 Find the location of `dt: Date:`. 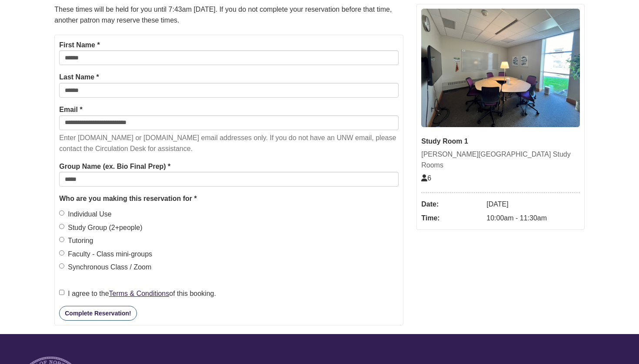

dt: Date: is located at coordinates (452, 205).